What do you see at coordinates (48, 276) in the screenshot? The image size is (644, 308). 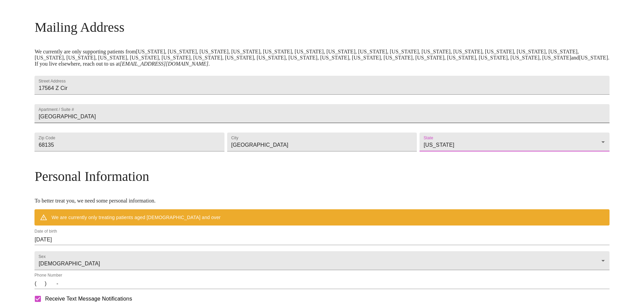 I see `label: Phone Number` at bounding box center [48, 276].